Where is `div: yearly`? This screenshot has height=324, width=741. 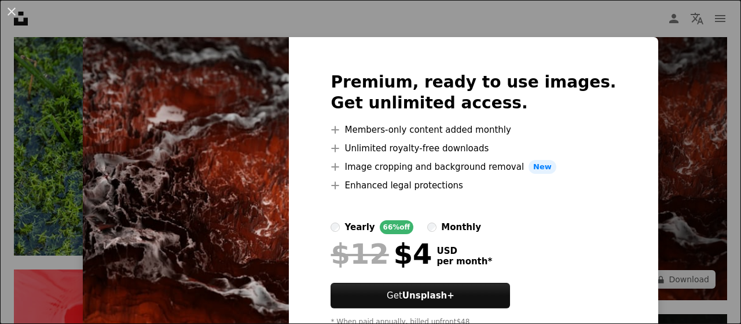 div: yearly is located at coordinates (360, 227).